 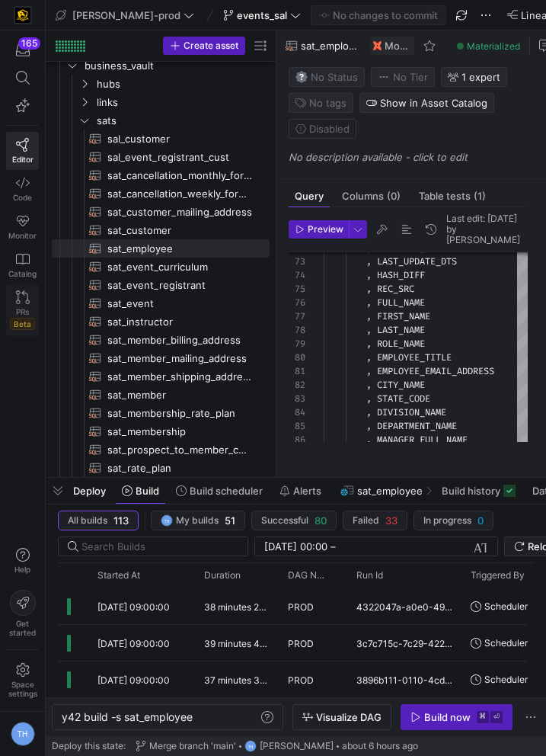 What do you see at coordinates (412, 412) in the screenshot?
I see `span: DIVISION_NAME` at bounding box center [412, 412].